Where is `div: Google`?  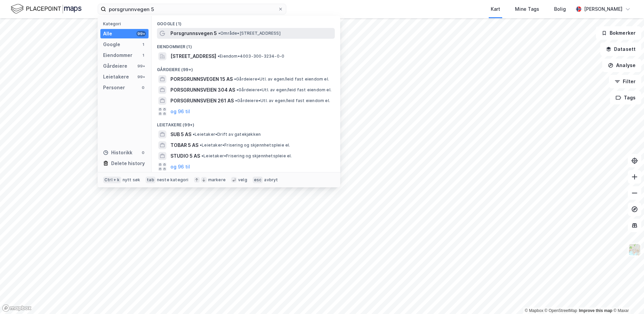
div: Google is located at coordinates (112, 44).